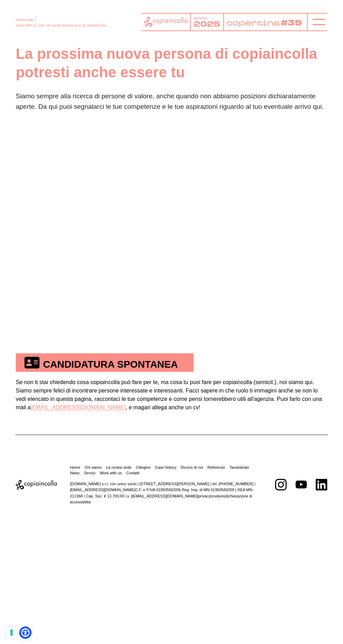 The image size is (343, 644). I want to click on a: La nostra sede, so click(118, 468).